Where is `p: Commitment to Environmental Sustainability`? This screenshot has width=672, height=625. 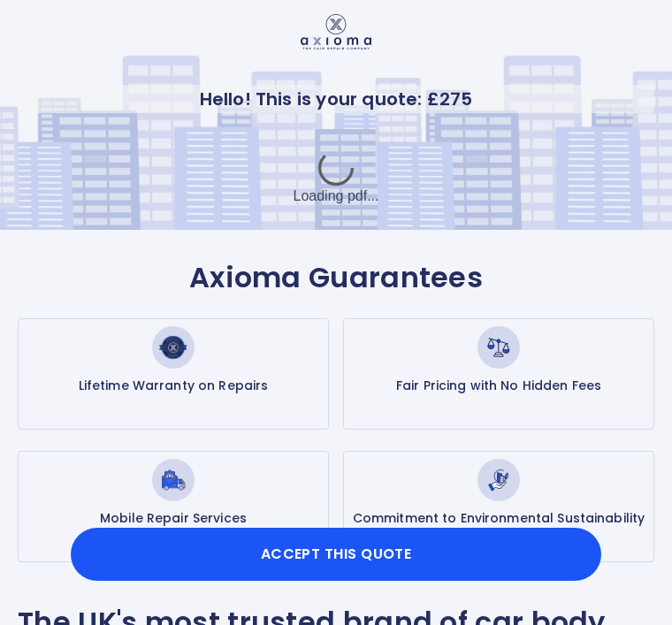
p: Commitment to Environmental Sustainability is located at coordinates (498, 518).